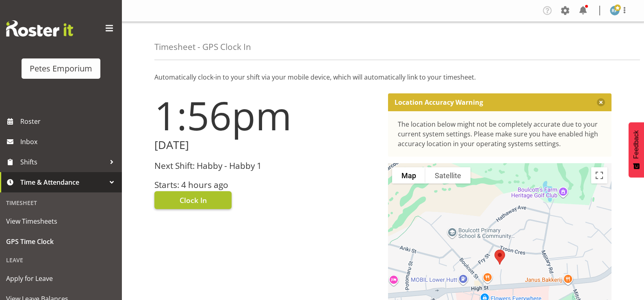  I want to click on h4: Timesheet - GPS Clock In, so click(203, 47).